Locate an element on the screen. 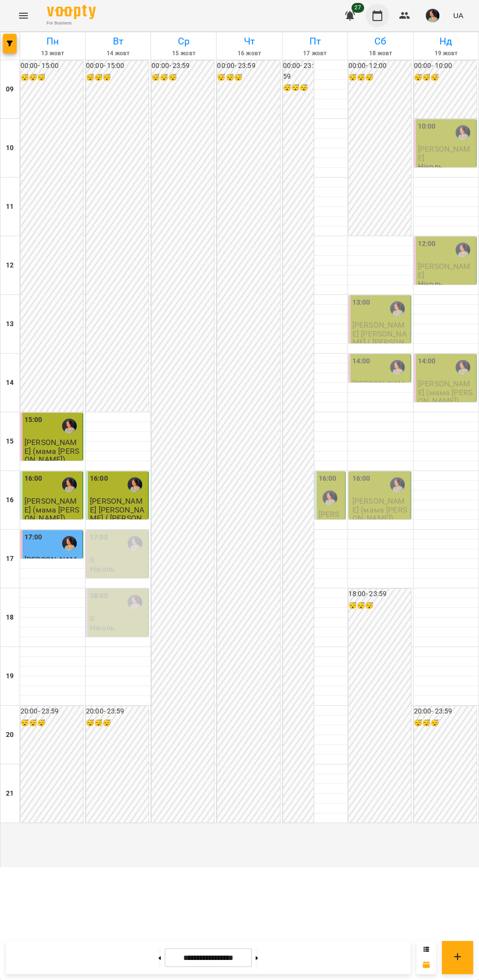 The image size is (479, 980). h6: Нд is located at coordinates (446, 41).